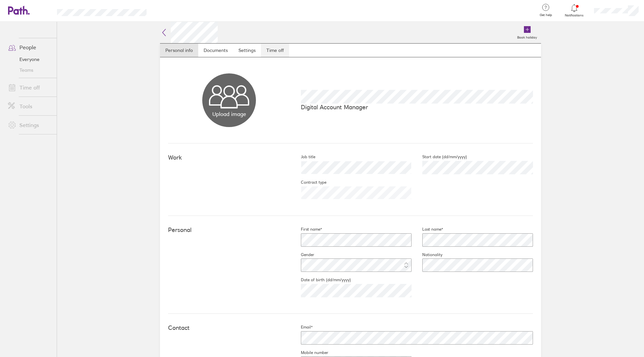 The image size is (644, 357). I want to click on span: Notifications, so click(574, 15).